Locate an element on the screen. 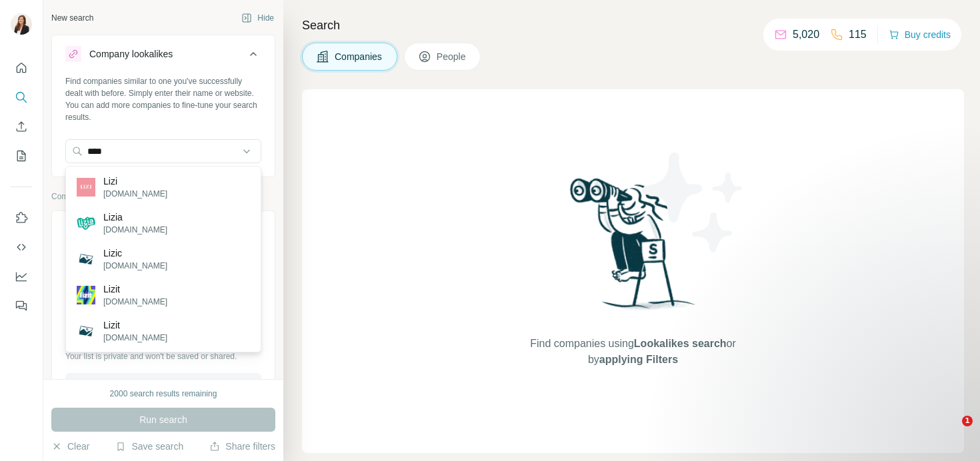  img: Surfe Illustration - Stars is located at coordinates (693, 203).